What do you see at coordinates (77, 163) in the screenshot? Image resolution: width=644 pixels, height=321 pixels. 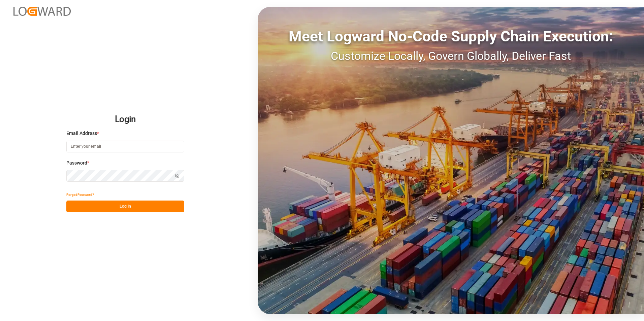 I see `span: Password` at bounding box center [77, 163].